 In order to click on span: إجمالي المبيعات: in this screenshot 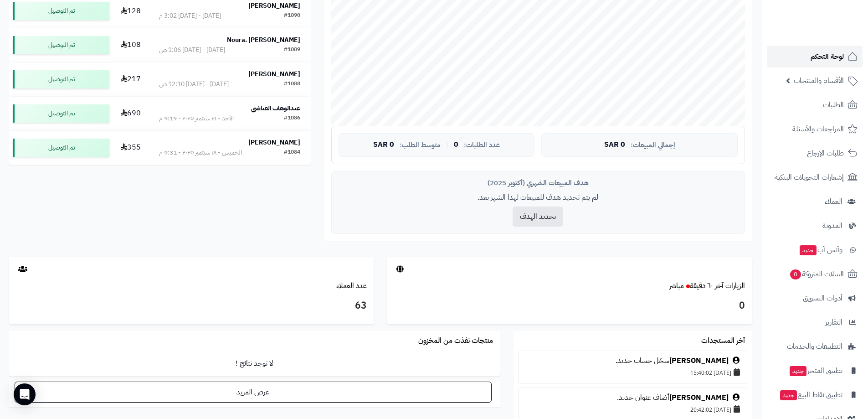, I will do `click(653, 145)`.